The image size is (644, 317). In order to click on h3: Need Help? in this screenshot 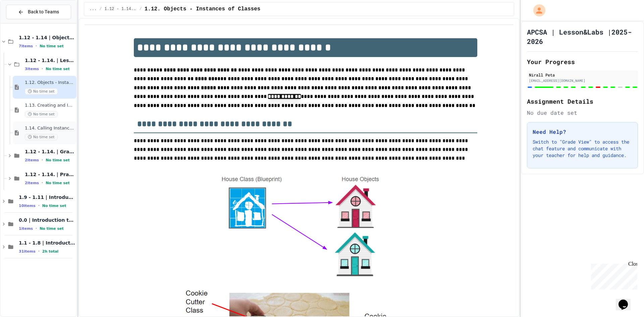, I will do `click(582, 132)`.